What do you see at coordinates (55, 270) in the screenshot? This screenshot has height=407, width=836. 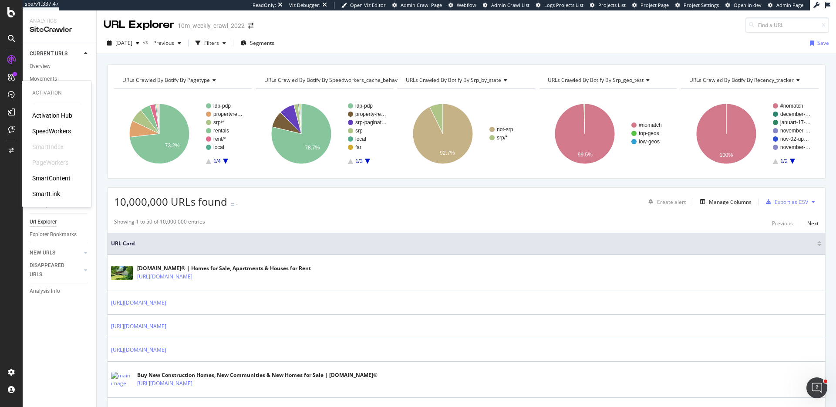 I see `a: DISAPPEARED URLS` at bounding box center [55, 270].